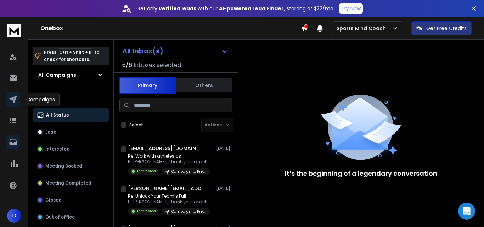 The image size is (484, 227). I want to click on div: Open Intercom Messenger, so click(467, 211).